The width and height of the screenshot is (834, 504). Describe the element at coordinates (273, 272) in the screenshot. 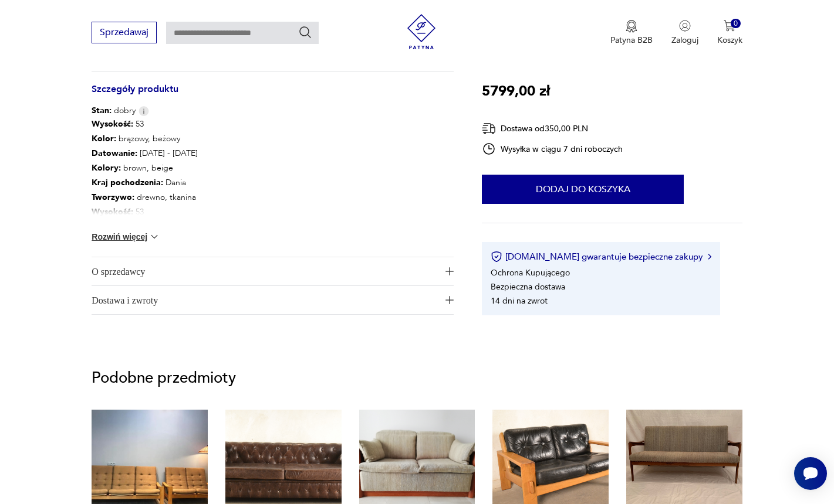

I see `button: Ikona plusaO sprzedawcy` at that location.